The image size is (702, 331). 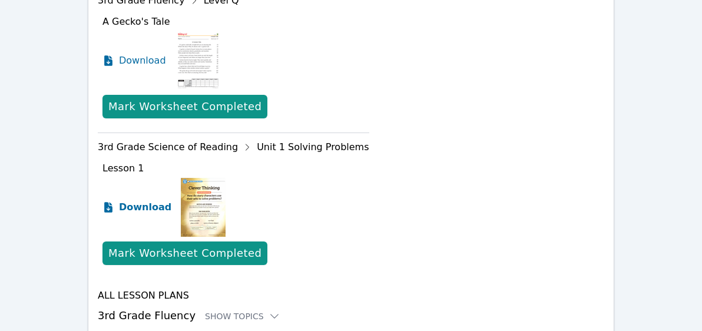 What do you see at coordinates (203, 207) in the screenshot?
I see `img: Lesson 1` at bounding box center [203, 207].